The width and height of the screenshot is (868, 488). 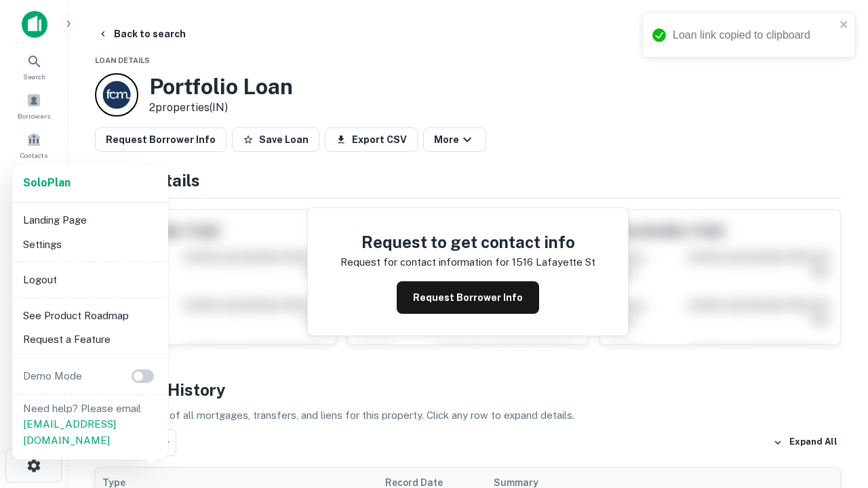 What do you see at coordinates (90, 339) in the screenshot?
I see `li: Request a Feature` at bounding box center [90, 339].